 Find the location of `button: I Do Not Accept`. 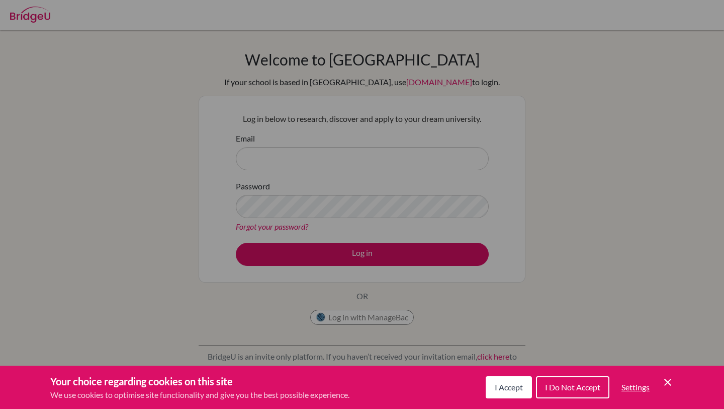

button: I Do Not Accept is located at coordinates (573, 387).